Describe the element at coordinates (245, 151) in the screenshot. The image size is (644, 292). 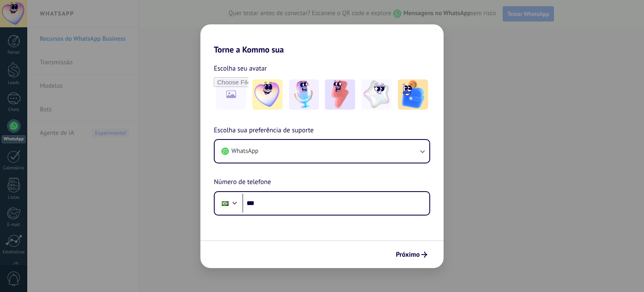
I see `span: WhatsApp` at that location.